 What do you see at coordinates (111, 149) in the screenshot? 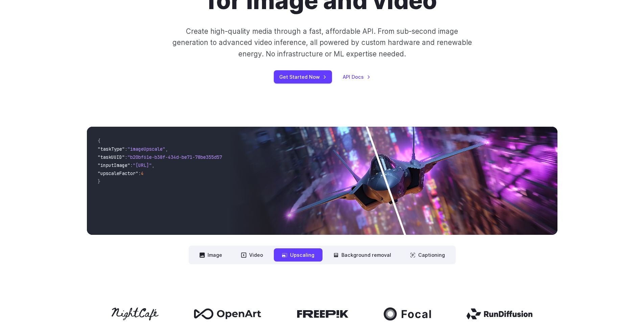
I see `span: "taskType"` at bounding box center [111, 149].